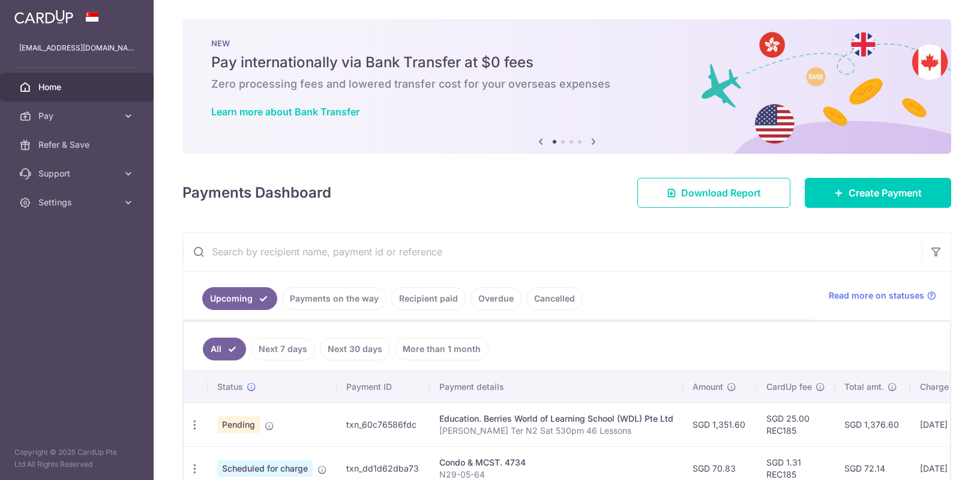  Describe the element at coordinates (383, 387) in the screenshot. I see `th: Payment ID` at that location.